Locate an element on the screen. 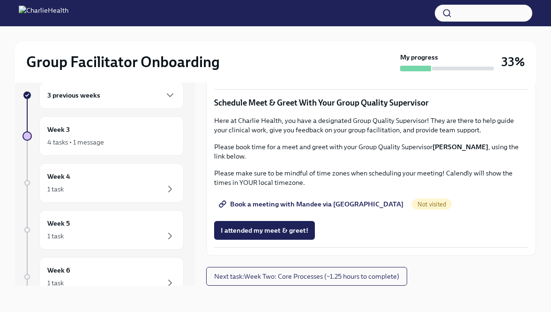 The height and width of the screenshot is (312, 551). p: Please make sure to be mindful of time zones when scheduling your meeting! Calendly will show the... is located at coordinates (371, 178).